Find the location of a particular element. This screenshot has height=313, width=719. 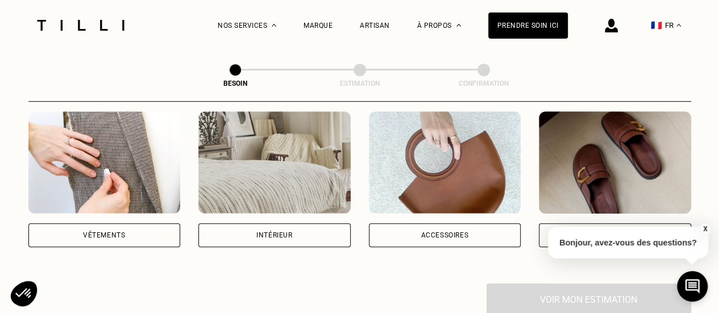

img: Accessoires is located at coordinates (445, 162).